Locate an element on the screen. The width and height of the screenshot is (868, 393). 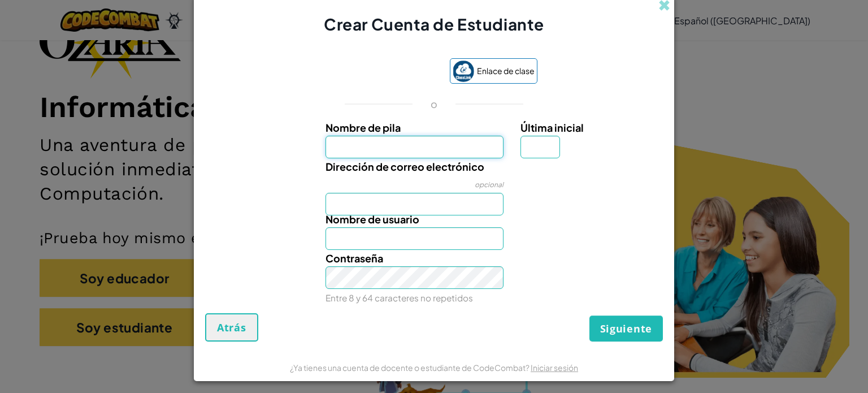
font: Última inicial is located at coordinates (552, 127).